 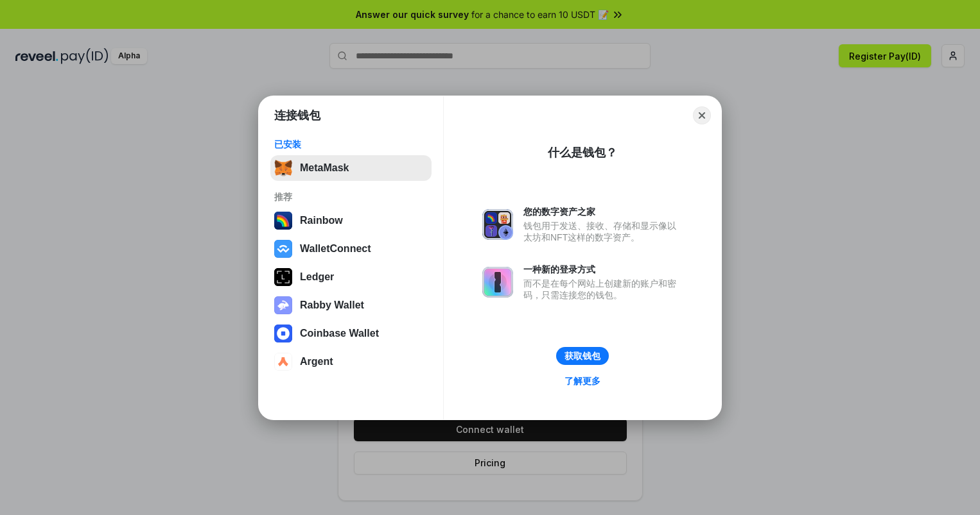 What do you see at coordinates (283, 277) in the screenshot?
I see `img: svg+xml,%3Csvg%20xmlns%3D%22http%3A%2F%2Fwww.w3.org%2F2000%2Fsvg%22%20width%3D%2228%22%20height%3...` at bounding box center [283, 277].